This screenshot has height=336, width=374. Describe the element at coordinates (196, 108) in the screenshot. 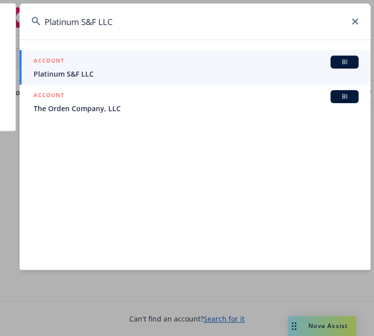

I see `span: The Orden Company, LLC` at that location.